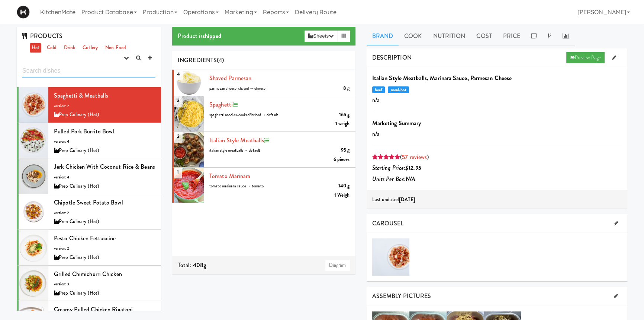  Describe the element at coordinates (212, 36) in the screenshot. I see `b: shipped` at that location.